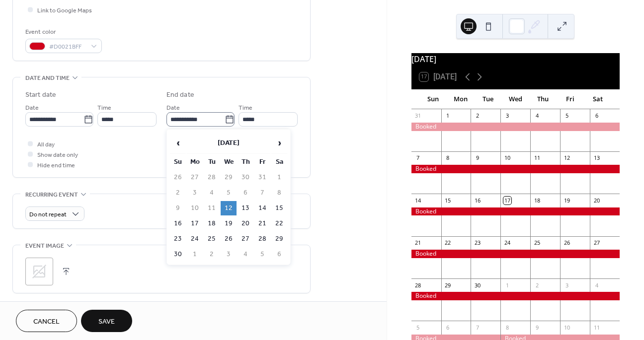  What do you see at coordinates (46, 321) in the screenshot?
I see `button: Cancel` at bounding box center [46, 321].